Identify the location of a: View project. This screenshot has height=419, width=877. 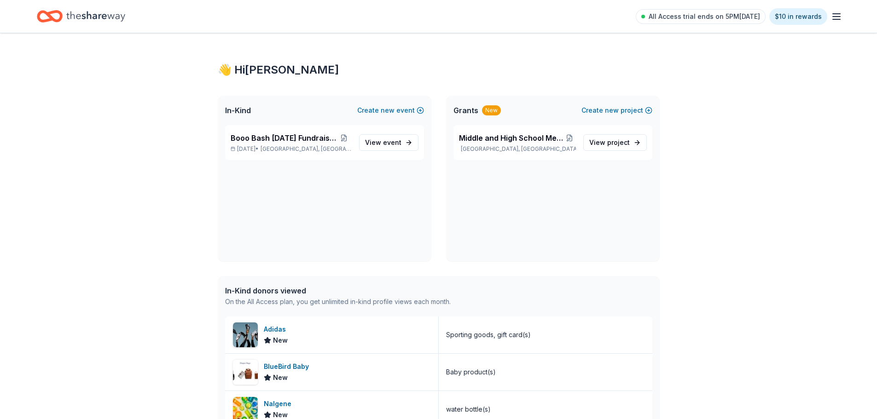
(615, 143).